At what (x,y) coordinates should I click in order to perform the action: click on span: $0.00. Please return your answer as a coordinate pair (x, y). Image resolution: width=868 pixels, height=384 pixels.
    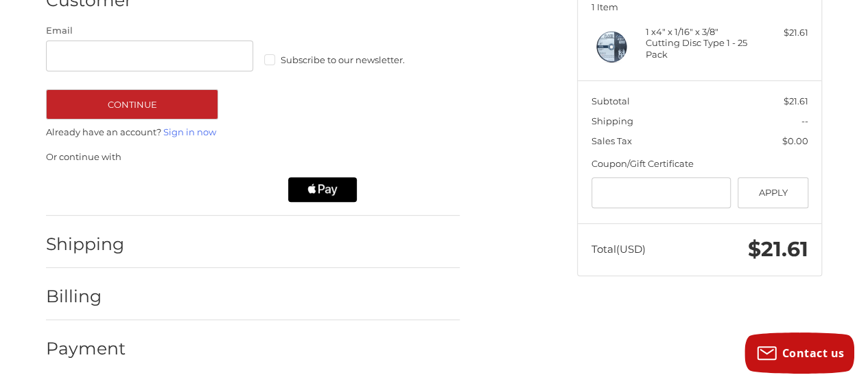
    Looking at the image, I should click on (796, 141).